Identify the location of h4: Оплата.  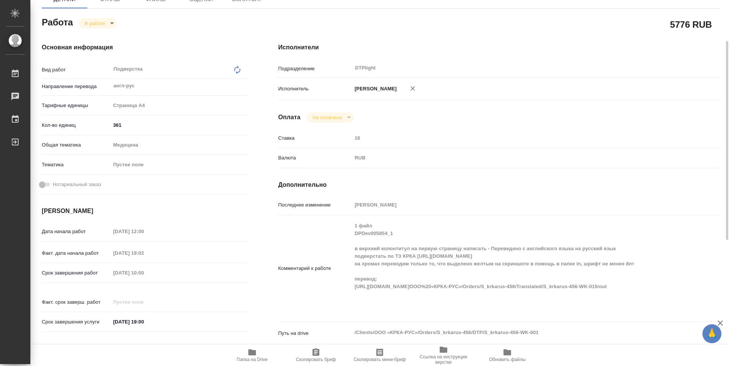
(289, 117).